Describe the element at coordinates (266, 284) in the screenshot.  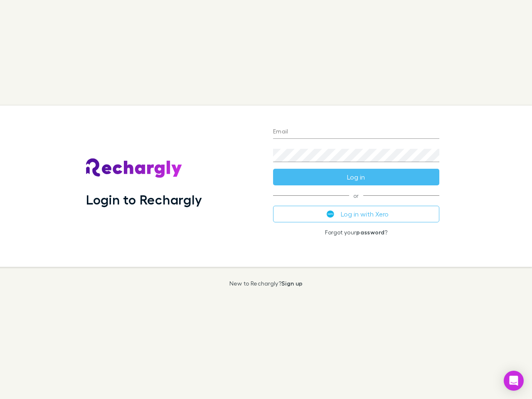
I see `p: New to Rechargly?` at that location.